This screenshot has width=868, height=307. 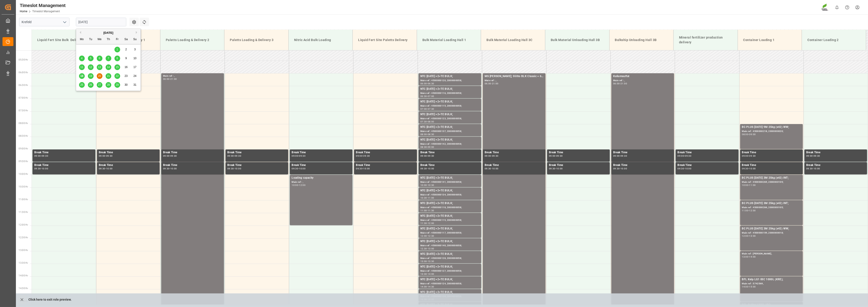 What do you see at coordinates (450, 144) in the screenshot?
I see `div: Main ref : 4500000142, 2000000058;` at bounding box center [450, 144].